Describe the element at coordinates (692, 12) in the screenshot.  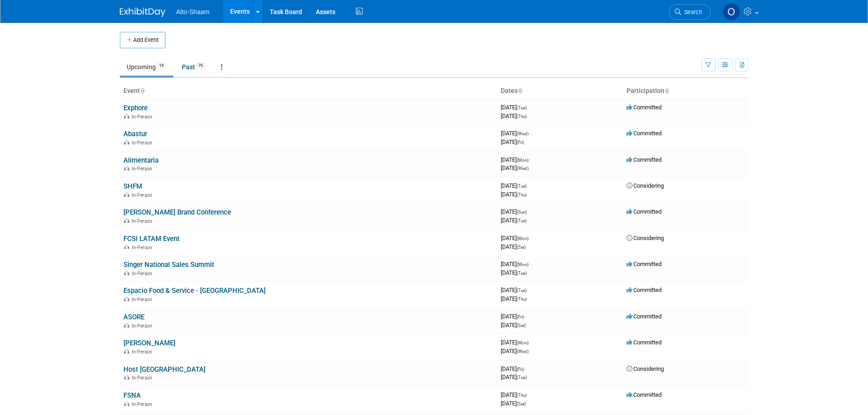
I see `span: Search` at that location.